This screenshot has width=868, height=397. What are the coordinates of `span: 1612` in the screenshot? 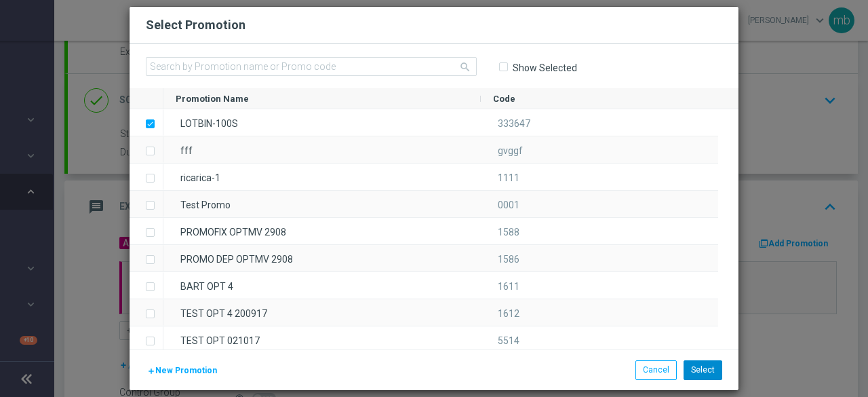 It's located at (509, 314).